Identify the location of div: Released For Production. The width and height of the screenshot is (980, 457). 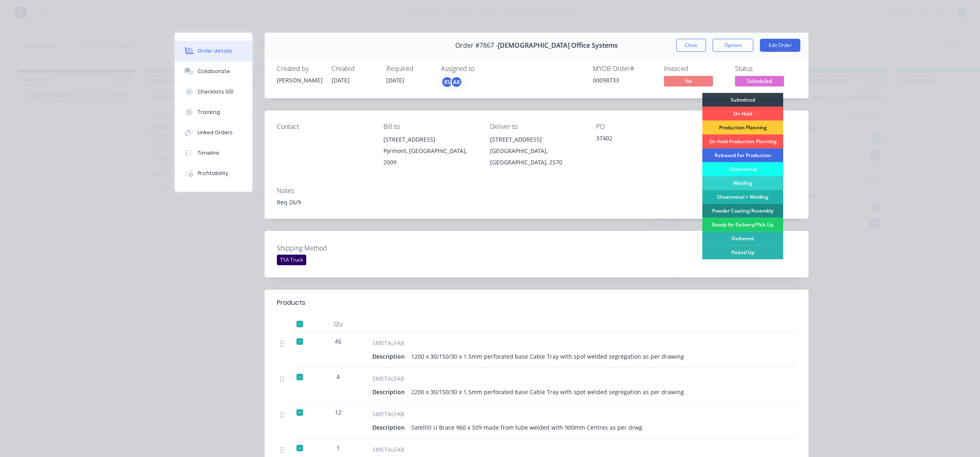
(743, 156).